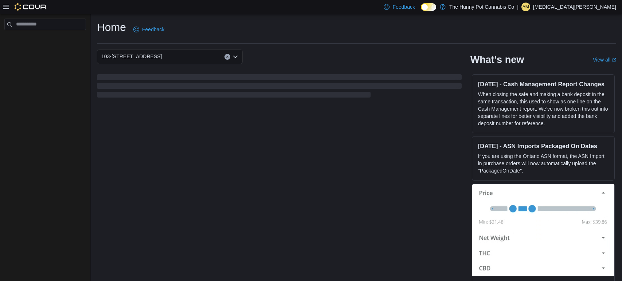  What do you see at coordinates (227, 57) in the screenshot?
I see `button: Clear input` at bounding box center [227, 57].